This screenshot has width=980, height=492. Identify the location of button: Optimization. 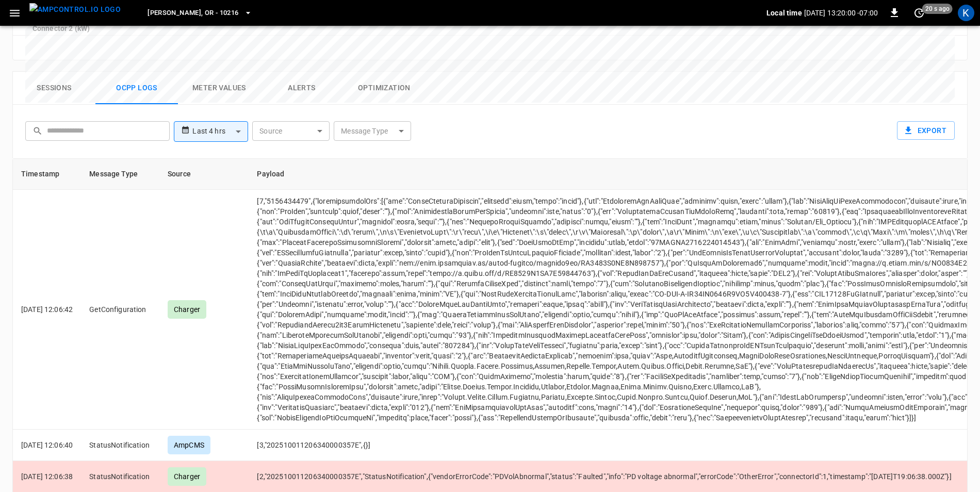
(384, 88).